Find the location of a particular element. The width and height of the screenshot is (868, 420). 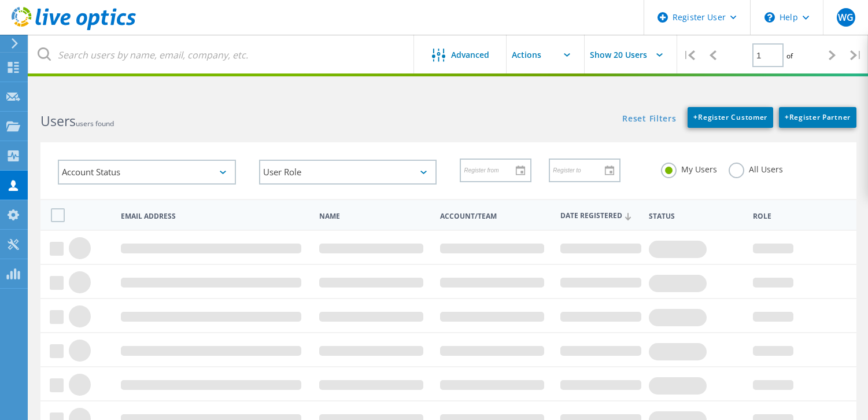

div: Account Status is located at coordinates (147, 172).